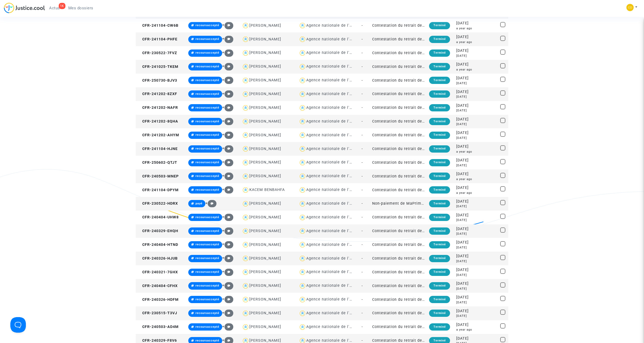 This screenshot has width=644, height=343. I want to click on span: CFR-250730-BJV3, so click(157, 80).